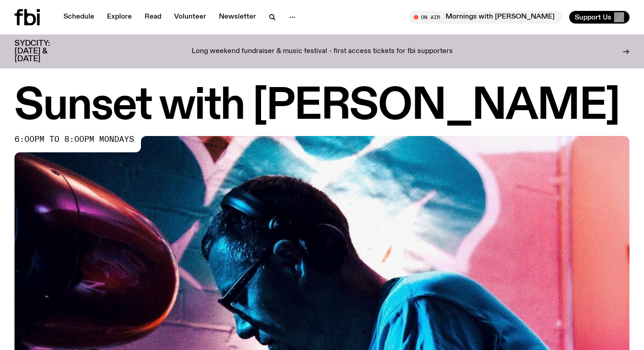 This screenshot has height=350, width=644. I want to click on button: Support Us, so click(599, 17).